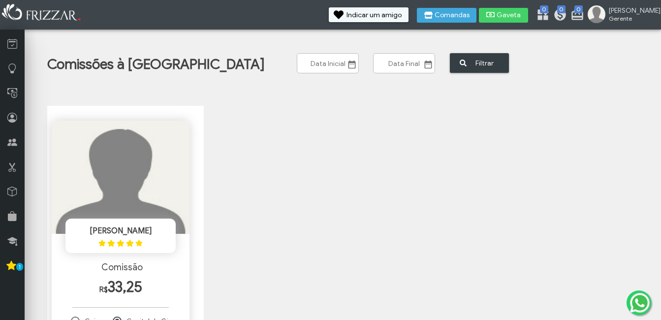 The height and width of the screenshot is (320, 661). I want to click on span: 1, so click(20, 267).